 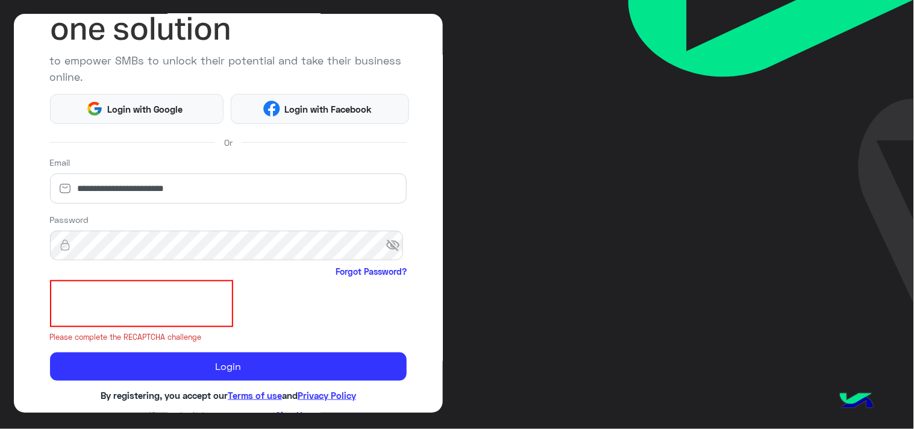 What do you see at coordinates (396, 246) in the screenshot?
I see `span: visibility_off` at bounding box center [396, 246].